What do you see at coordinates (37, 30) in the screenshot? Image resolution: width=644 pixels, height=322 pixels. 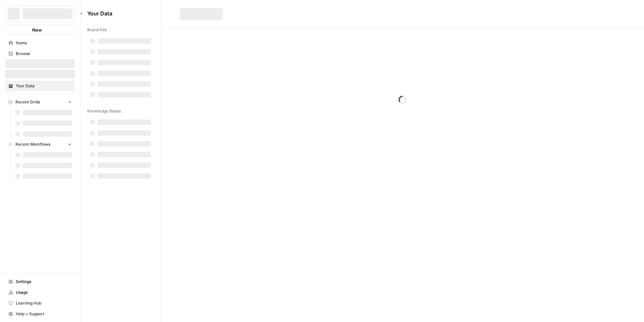 I see `span: New` at bounding box center [37, 30].